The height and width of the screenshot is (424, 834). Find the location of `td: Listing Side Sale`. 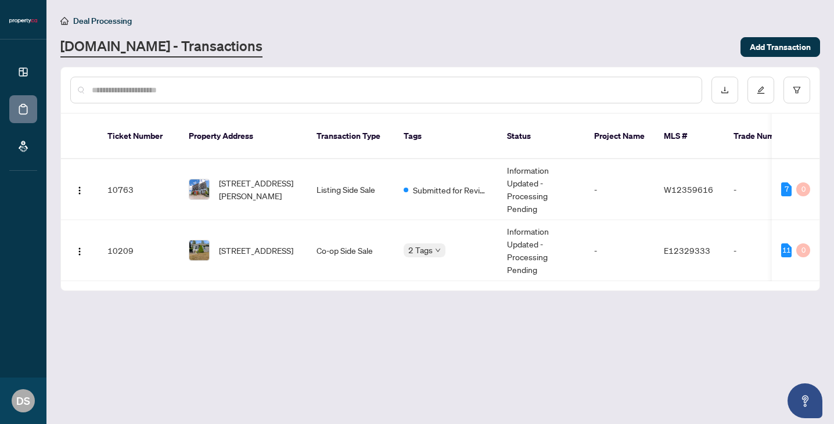

td: Listing Side Sale is located at coordinates (351, 189).